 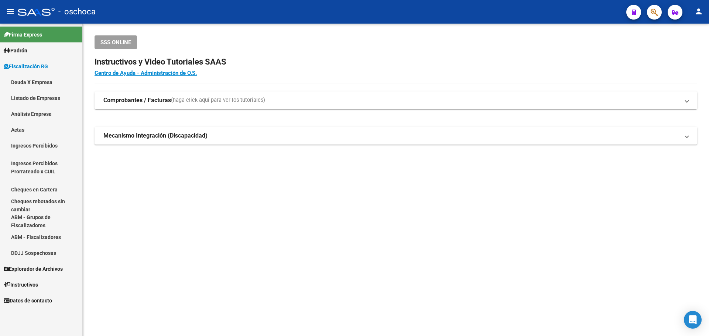 I want to click on mat-icon: person, so click(x=699, y=11).